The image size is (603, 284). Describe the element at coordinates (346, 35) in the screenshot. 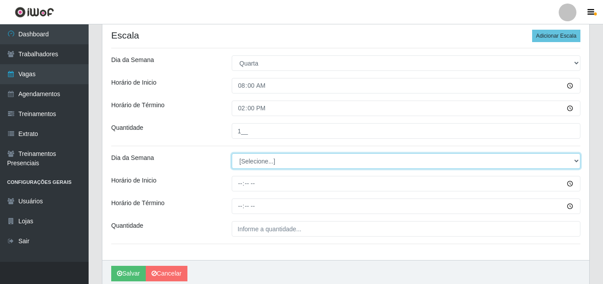

I see `h4: Escala` at that location.